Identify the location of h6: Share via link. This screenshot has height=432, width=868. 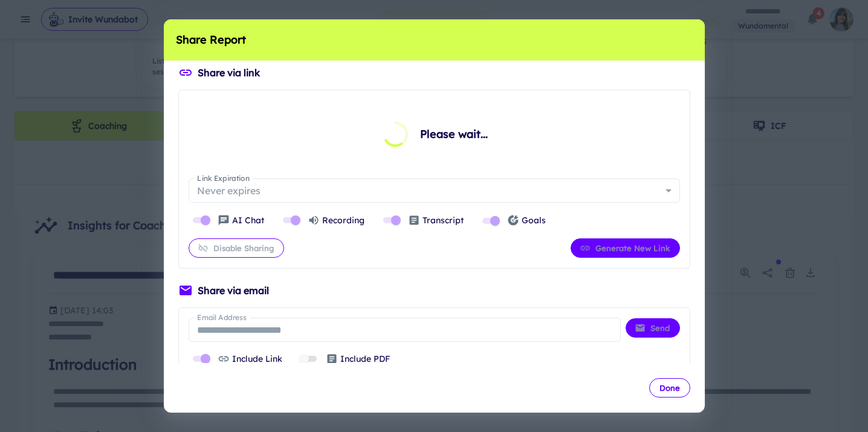
(229, 72).